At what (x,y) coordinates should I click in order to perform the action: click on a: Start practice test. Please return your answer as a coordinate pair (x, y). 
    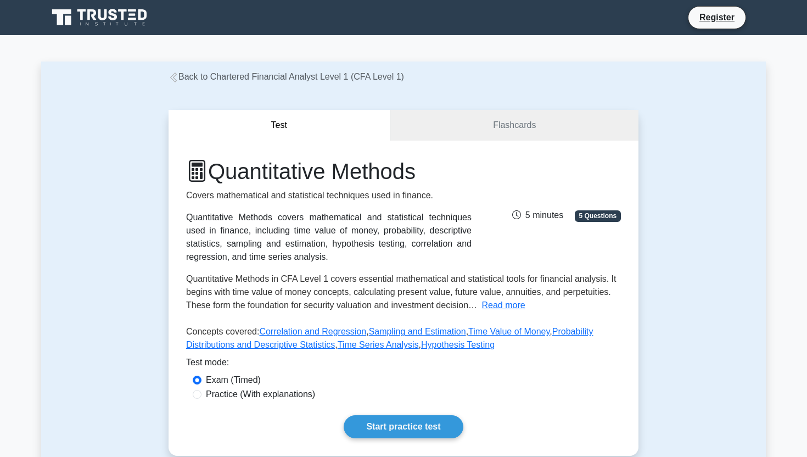
    Looking at the image, I should click on (403, 426).